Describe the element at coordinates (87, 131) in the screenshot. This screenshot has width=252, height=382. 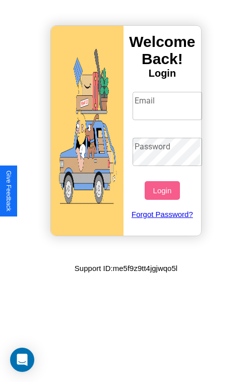
I see `img: gif` at that location.